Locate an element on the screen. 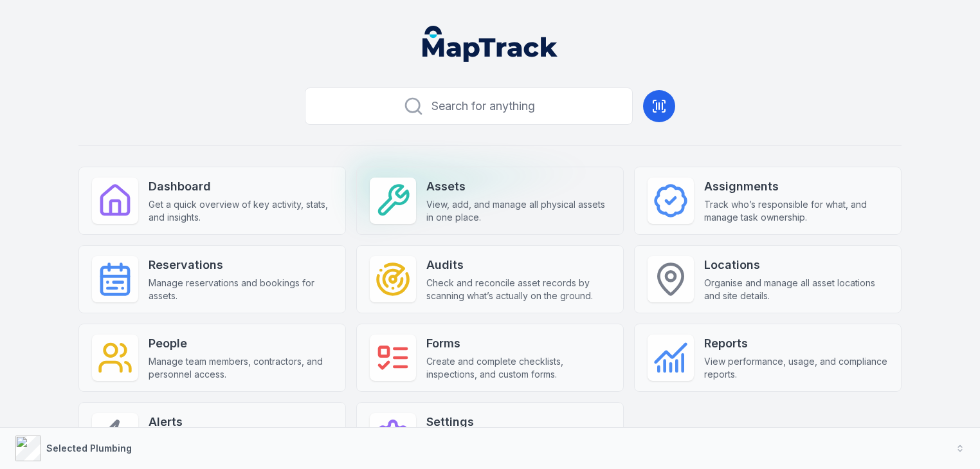 The width and height of the screenshot is (980, 469). button: Search for anything is located at coordinates (469, 106).